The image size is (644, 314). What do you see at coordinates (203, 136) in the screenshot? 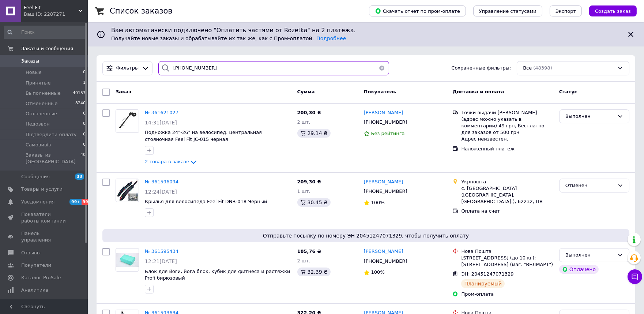
I see `a: Подножка 24"-26" на велосипед, центральная стояночная Feel Fit JC-015 черная` at bounding box center [203, 136].